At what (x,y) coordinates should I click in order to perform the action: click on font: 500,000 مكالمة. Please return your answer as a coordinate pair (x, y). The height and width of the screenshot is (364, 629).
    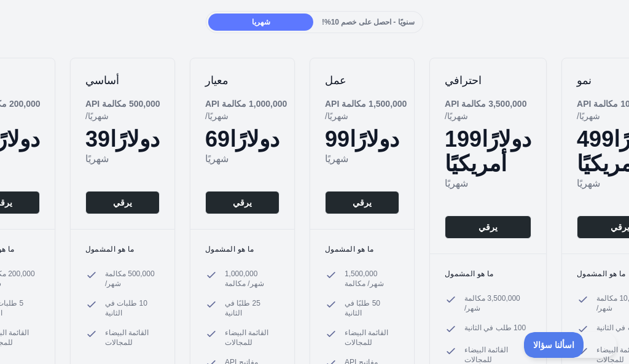
    Looking at the image, I should click on (129, 274).